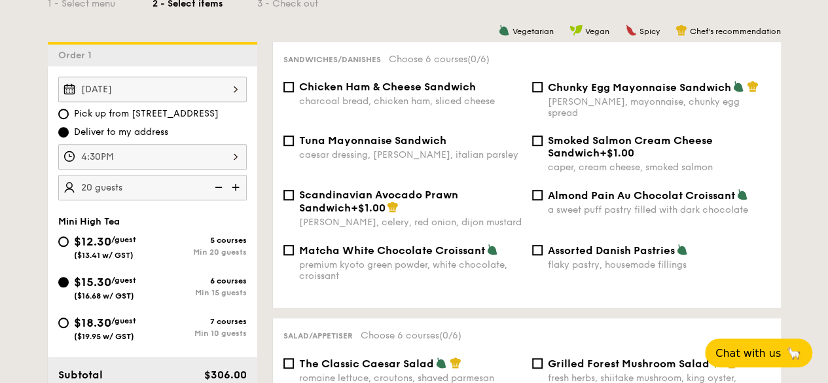 Image resolution: width=828 pixels, height=383 pixels. I want to click on div: premium kyoto green powder, white chocolate, croissant, so click(410, 270).